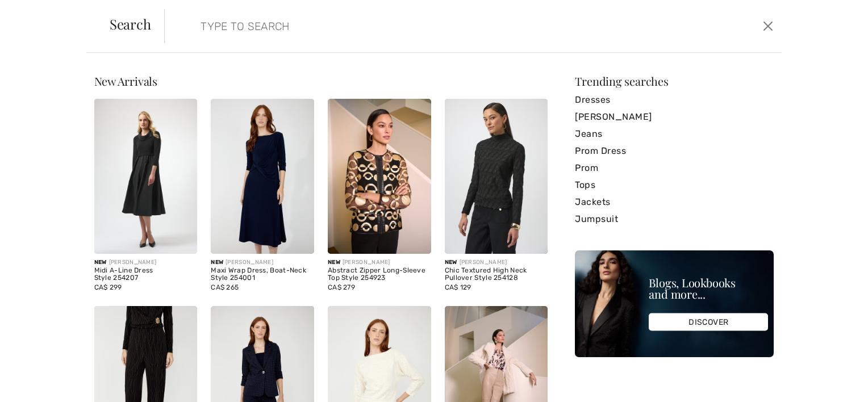  I want to click on a: Midi A-Line Dress Style 254207. Black, so click(146, 176).